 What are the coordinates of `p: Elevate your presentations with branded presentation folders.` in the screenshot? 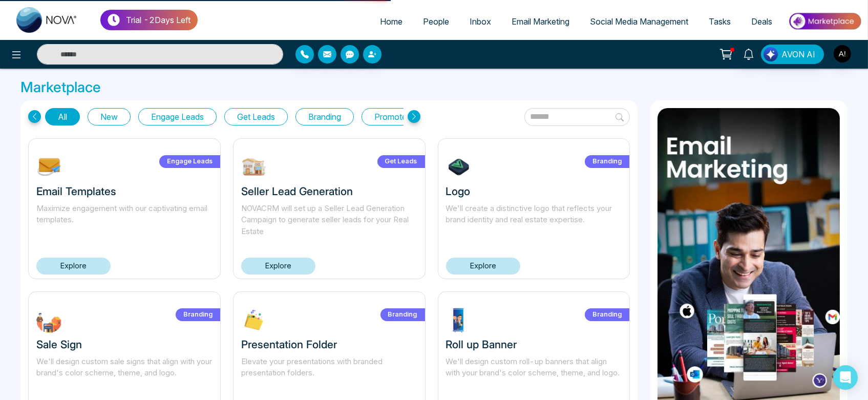 It's located at (330, 373).